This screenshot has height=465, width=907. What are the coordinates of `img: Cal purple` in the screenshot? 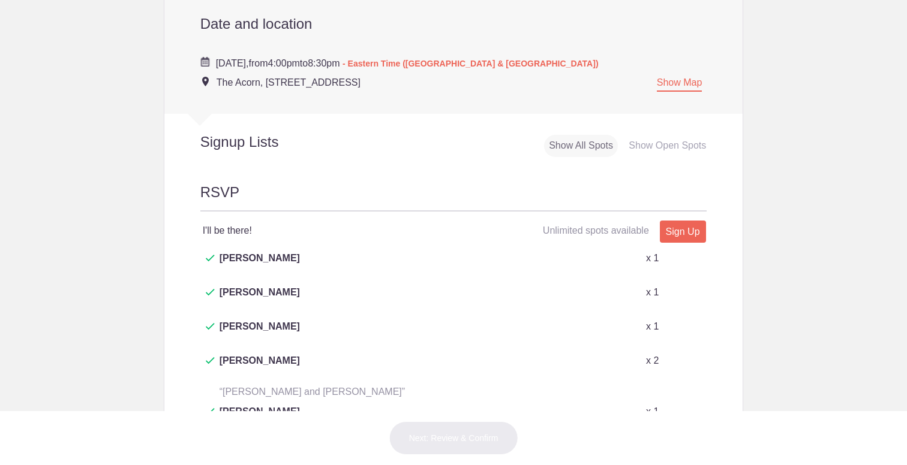 It's located at (205, 62).